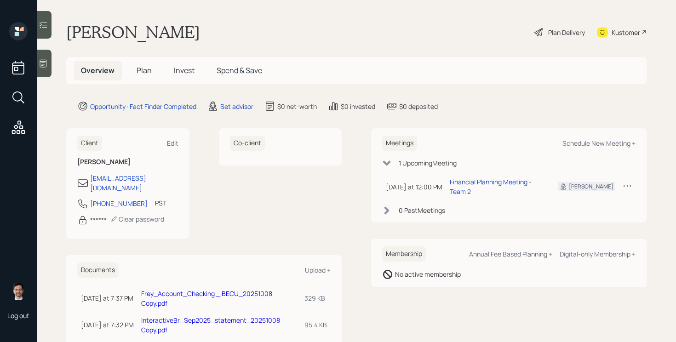 This screenshot has width=676, height=342. What do you see at coordinates (90, 143) in the screenshot?
I see `h6: Client` at bounding box center [90, 143].